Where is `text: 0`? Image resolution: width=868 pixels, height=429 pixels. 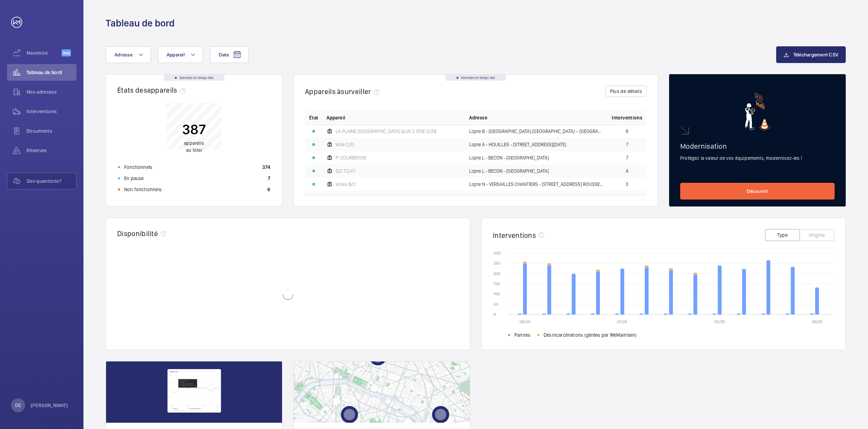 text: 0 is located at coordinates (494, 314).